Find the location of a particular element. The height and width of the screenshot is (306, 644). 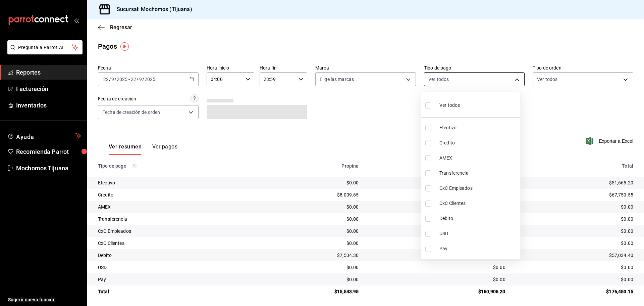

span: Credito is located at coordinates (478, 142).